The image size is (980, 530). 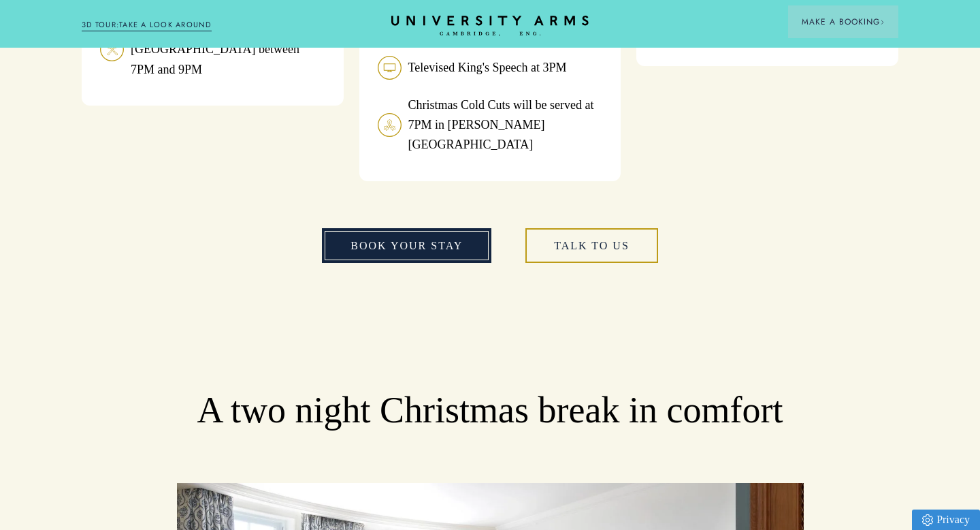 I want to click on button: Make a BookingArrow icon, so click(x=844, y=22).